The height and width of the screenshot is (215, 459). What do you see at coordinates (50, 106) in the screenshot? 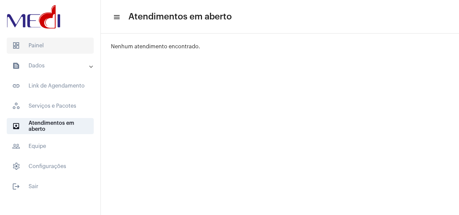
I see `span: Serviços e Pacotes` at bounding box center [50, 106].